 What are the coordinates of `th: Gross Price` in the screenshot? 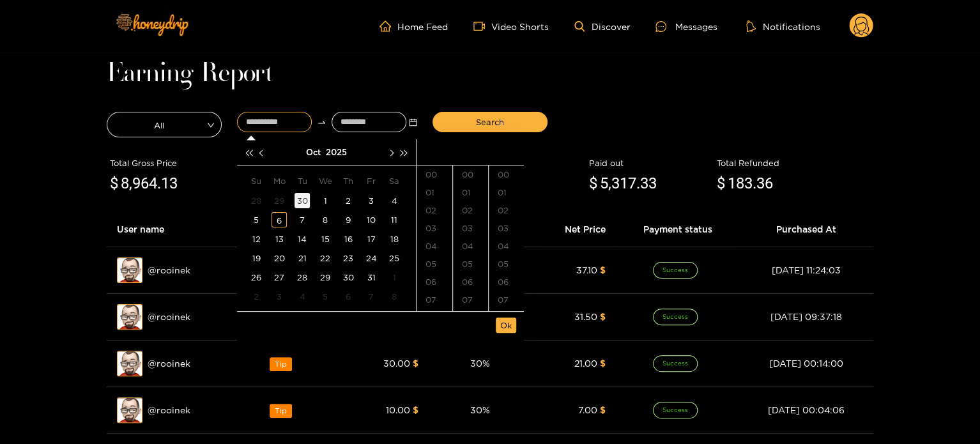 It's located at (379, 229).